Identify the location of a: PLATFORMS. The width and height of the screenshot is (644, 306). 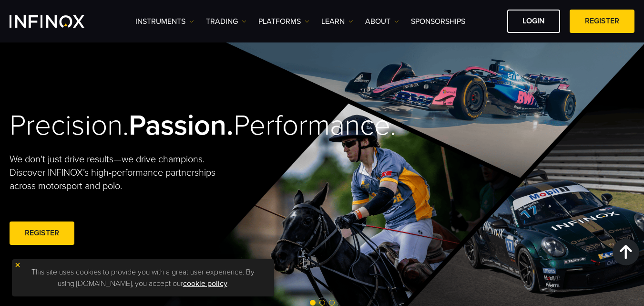
(284, 22).